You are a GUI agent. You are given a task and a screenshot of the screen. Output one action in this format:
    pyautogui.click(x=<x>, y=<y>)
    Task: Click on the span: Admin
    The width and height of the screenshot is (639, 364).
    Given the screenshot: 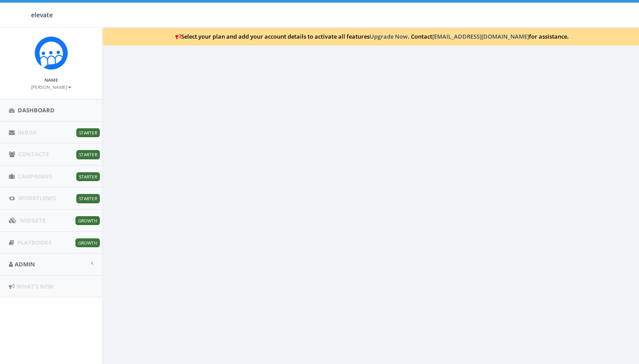 What is the action you would take?
    pyautogui.click(x=25, y=264)
    